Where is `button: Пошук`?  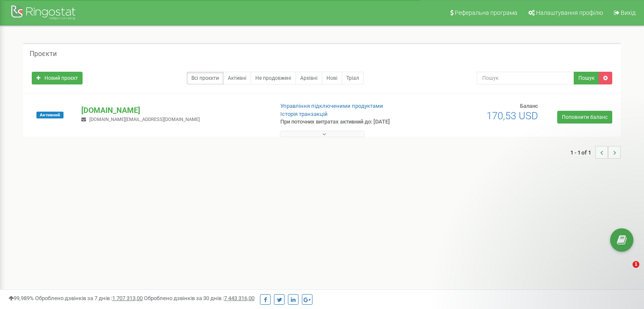 button: Пошук is located at coordinates (587, 78).